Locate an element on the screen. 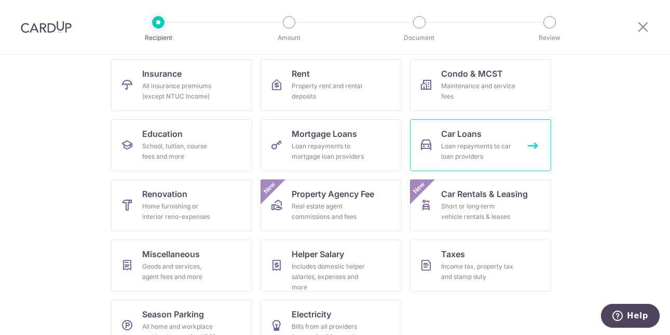  span: Car Rentals & Leasing is located at coordinates (484, 194).